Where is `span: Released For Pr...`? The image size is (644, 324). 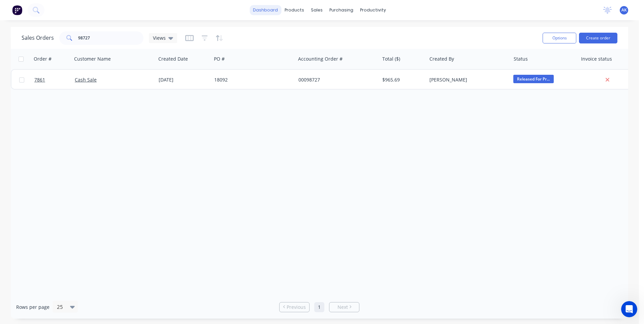 span: Released For Pr... is located at coordinates (534, 79).